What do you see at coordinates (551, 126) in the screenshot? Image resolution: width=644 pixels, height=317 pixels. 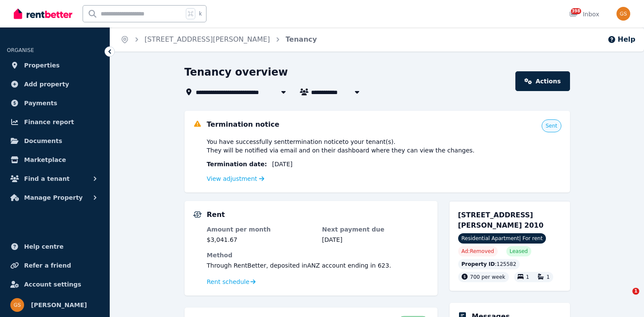 I see `span: Sent` at bounding box center [551, 126].